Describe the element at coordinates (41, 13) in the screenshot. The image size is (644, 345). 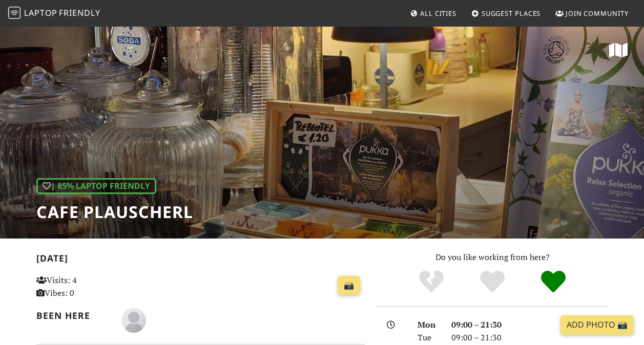
I see `span: Laptop` at that location.